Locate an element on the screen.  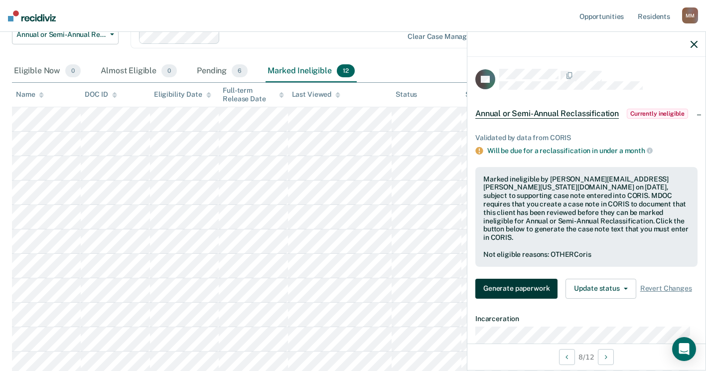
button: Generate paperwork is located at coordinates (516, 289).